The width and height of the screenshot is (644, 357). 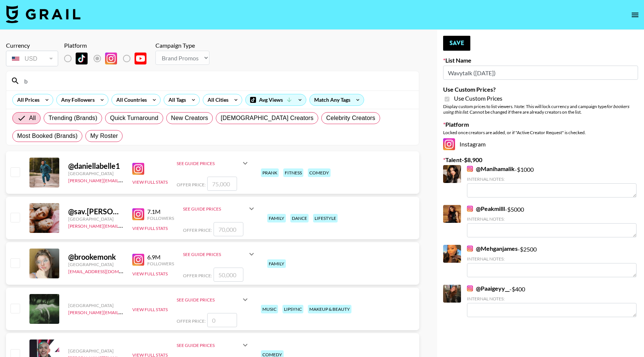 I want to click on div: prank, so click(x=270, y=173).